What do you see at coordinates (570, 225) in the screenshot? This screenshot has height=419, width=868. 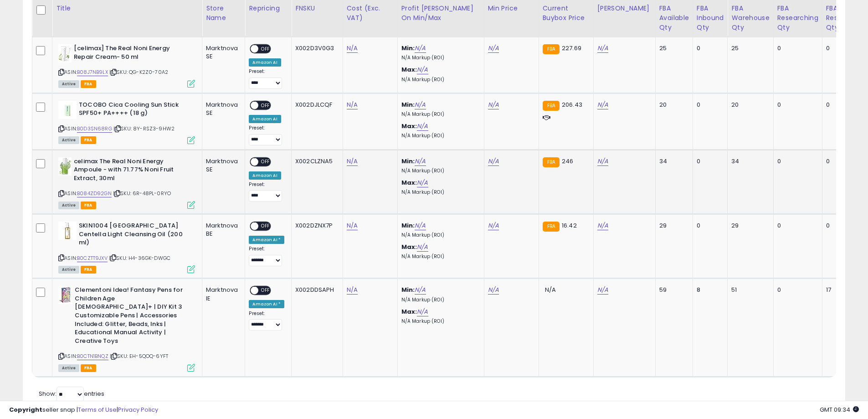 I see `span: 16.42` at bounding box center [570, 225].